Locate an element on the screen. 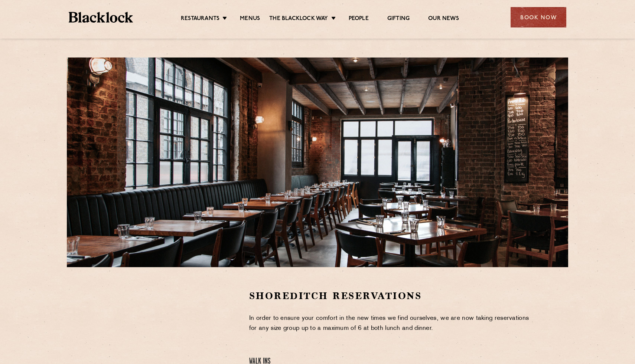  img: BL_Textured_Logo-footer-cropped.svg is located at coordinates (101, 17).